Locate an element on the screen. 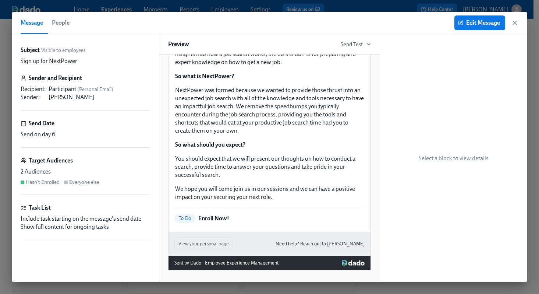  button: Edit Message is located at coordinates (480, 23).